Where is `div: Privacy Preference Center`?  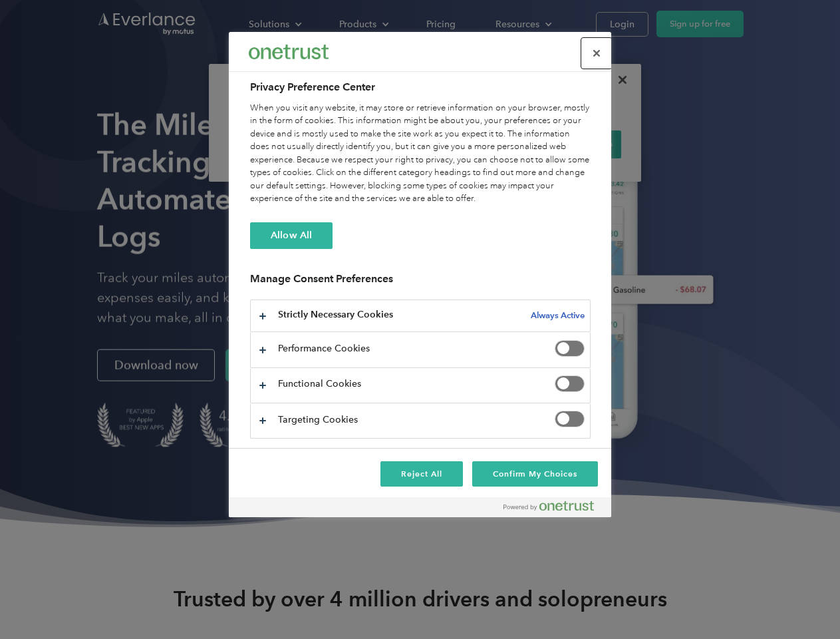
div: Privacy Preference Center is located at coordinates (420, 274).